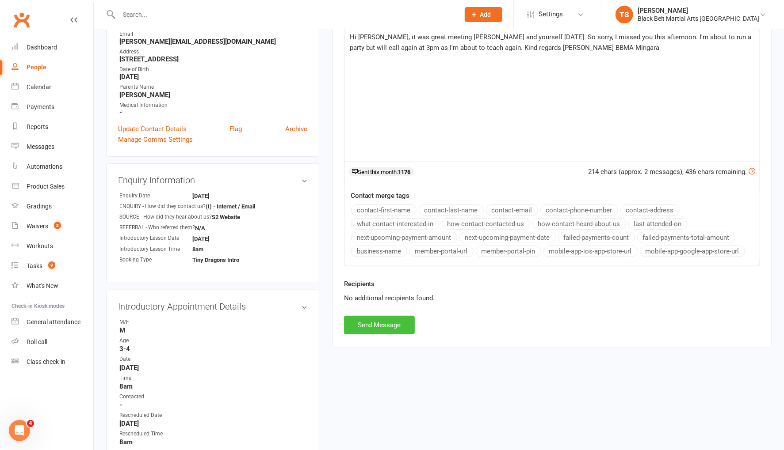  Describe the element at coordinates (52, 87) in the screenshot. I see `a: Calendar` at that location.